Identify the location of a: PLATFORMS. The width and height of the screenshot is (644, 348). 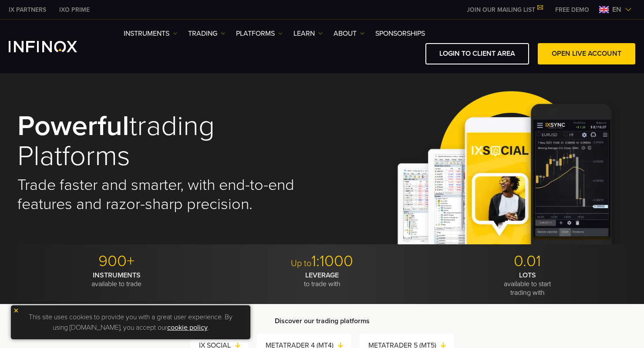
(259, 34).